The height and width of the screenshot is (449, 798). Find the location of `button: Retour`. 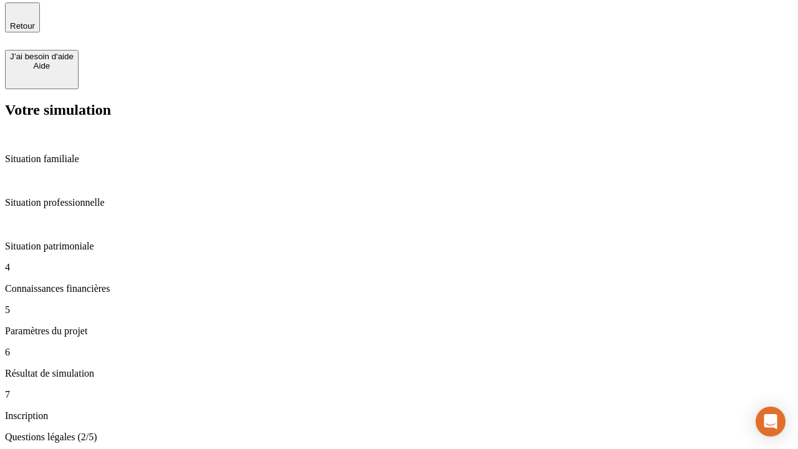

button: Retour is located at coordinates (22, 17).